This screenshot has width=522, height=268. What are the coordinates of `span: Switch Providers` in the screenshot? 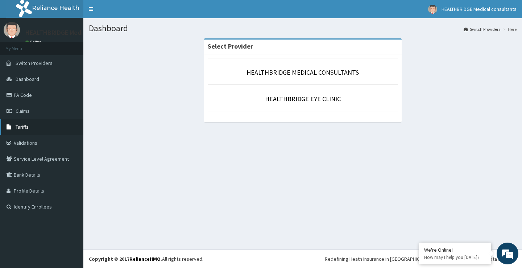 It's located at (34, 63).